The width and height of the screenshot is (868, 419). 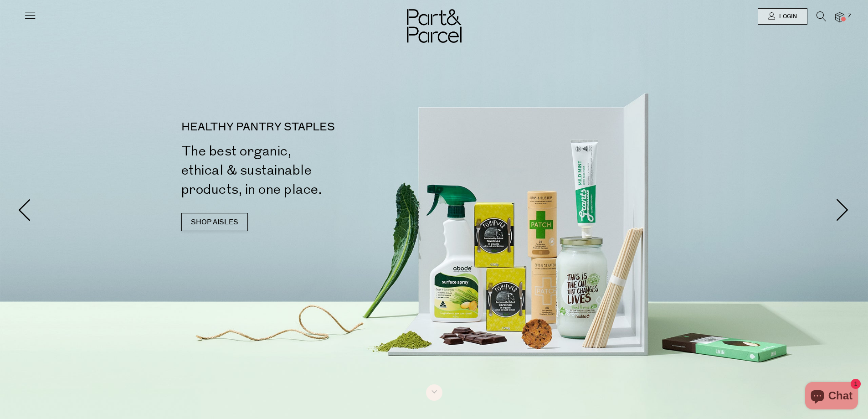 I want to click on img: Part&Parcel, so click(x=434, y=26).